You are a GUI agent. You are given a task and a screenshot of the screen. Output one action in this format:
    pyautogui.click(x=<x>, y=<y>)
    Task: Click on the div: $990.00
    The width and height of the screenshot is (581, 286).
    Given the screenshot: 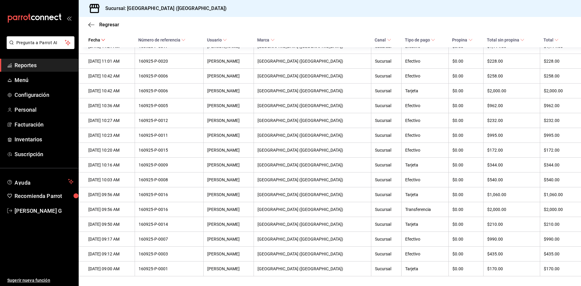 What is the action you would take?
    pyautogui.click(x=558, y=239)
    